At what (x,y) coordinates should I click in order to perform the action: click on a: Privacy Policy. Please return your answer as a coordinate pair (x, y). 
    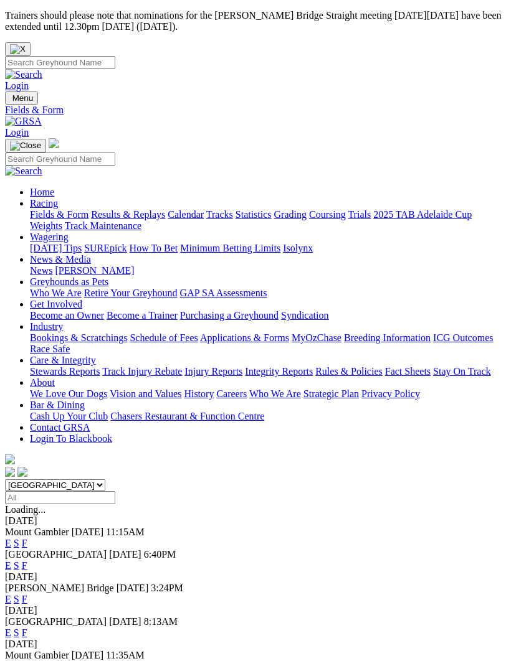
    Looking at the image, I should click on (391, 394).